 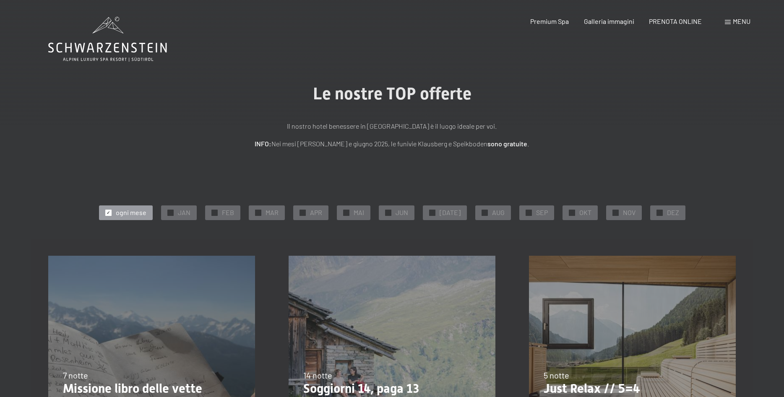 I want to click on span: Galleria immagini, so click(x=609, y=21).